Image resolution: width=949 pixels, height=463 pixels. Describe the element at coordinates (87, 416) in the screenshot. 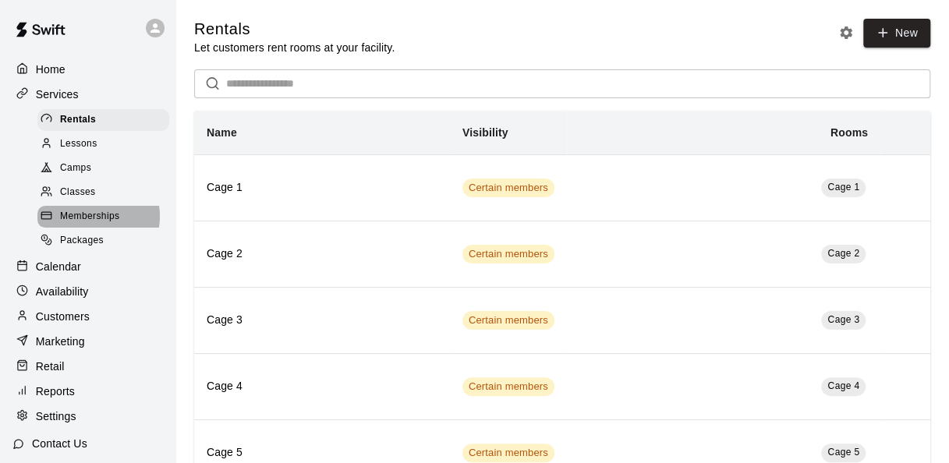

I see `a: Settings` at that location.